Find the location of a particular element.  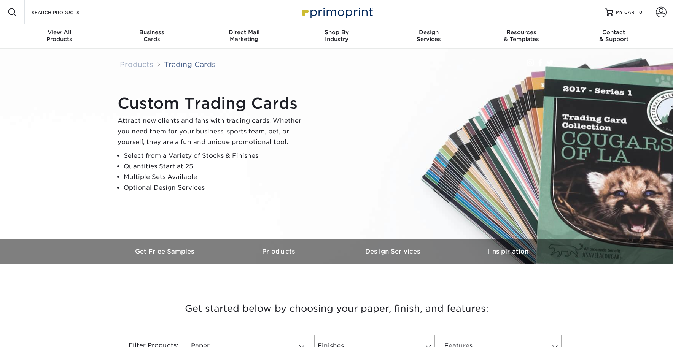

a: Inspiration is located at coordinates (508, 251).